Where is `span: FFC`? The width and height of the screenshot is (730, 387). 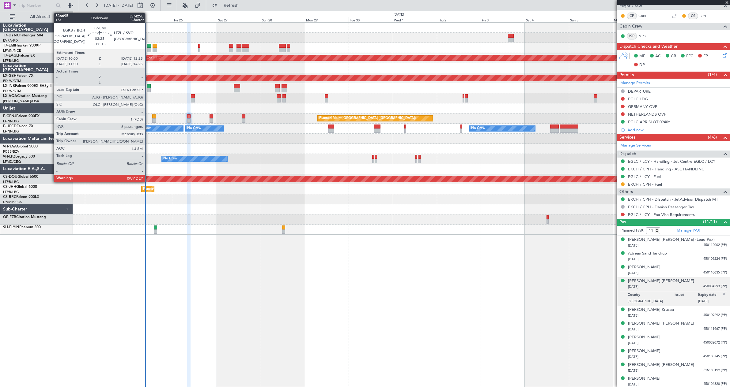 span: FFC is located at coordinates (690, 56).